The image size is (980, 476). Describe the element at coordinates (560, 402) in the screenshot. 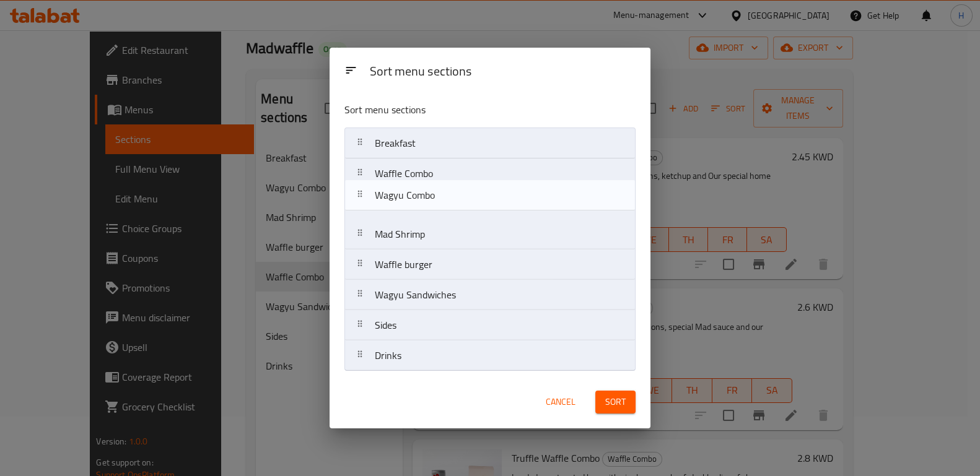

I see `span: Cancel` at that location.